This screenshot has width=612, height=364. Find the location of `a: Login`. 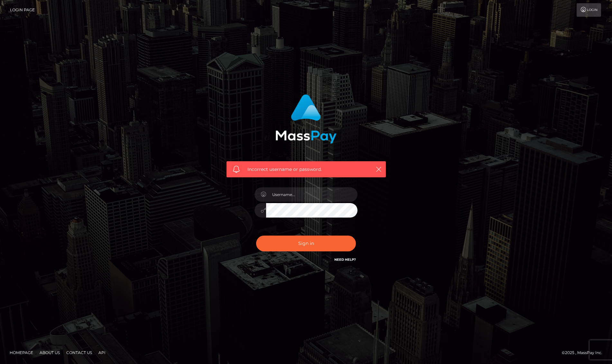

a: Login is located at coordinates (589, 10).